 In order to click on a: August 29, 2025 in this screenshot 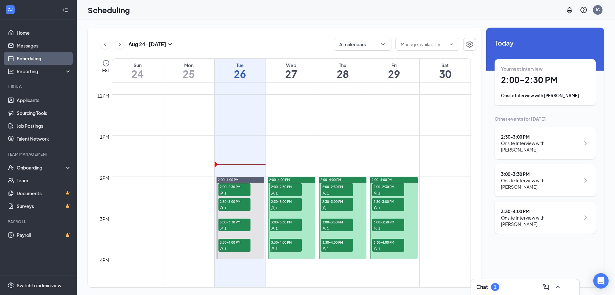, I will do `click(394, 71)`.